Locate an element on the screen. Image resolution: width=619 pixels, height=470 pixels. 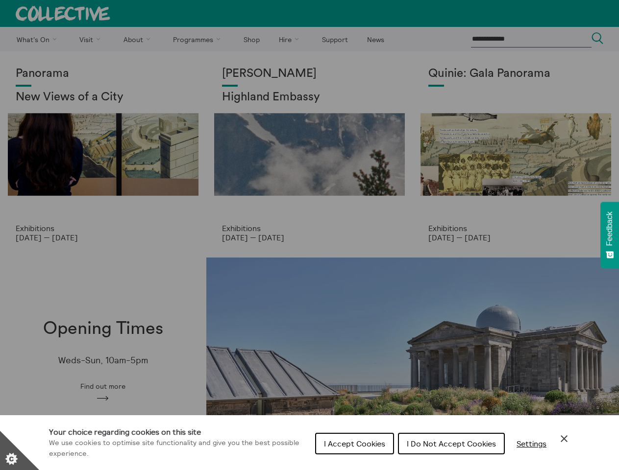
p: We use cookies to optimise site functionality and give you the best possible experience. is located at coordinates (178, 448).